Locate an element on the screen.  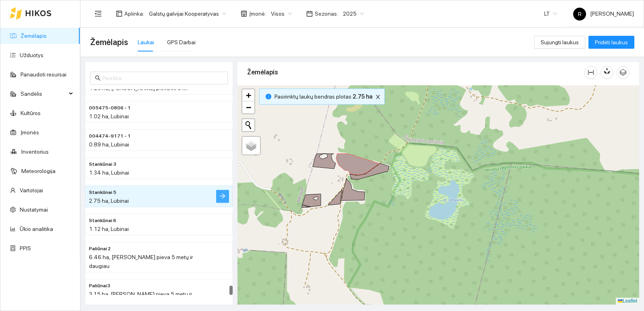
span: Pasirinktų laukų bendras plotas : is located at coordinates (323, 96).